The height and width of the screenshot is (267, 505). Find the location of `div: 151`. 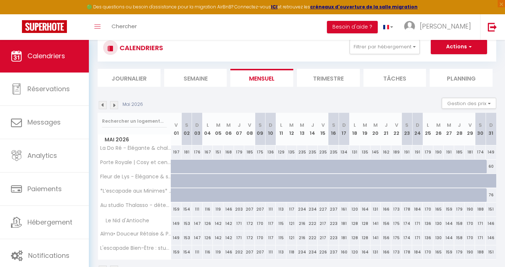

div: 151 is located at coordinates (491, 209).